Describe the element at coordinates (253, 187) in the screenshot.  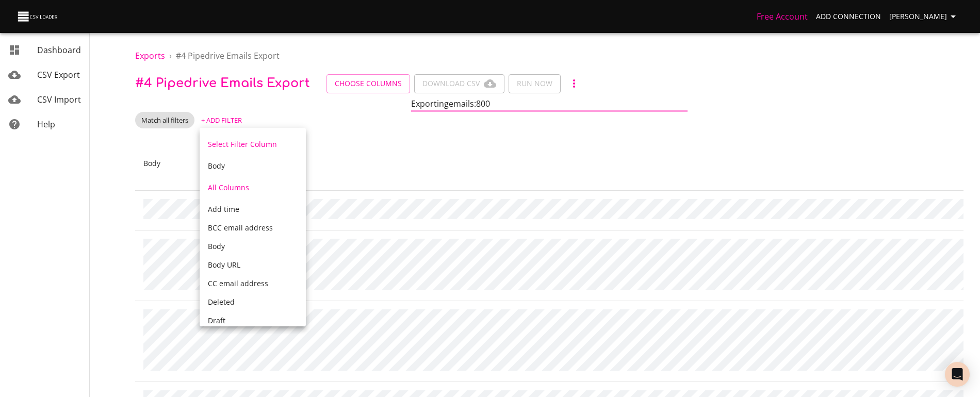
I see `li: All Columns` at that location.